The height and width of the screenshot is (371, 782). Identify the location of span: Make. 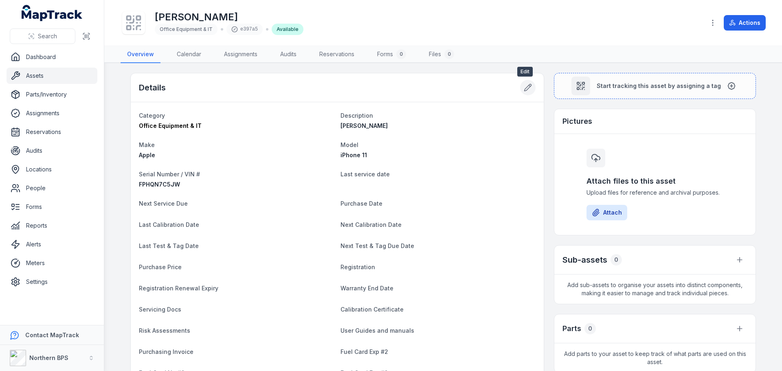
(147, 145).